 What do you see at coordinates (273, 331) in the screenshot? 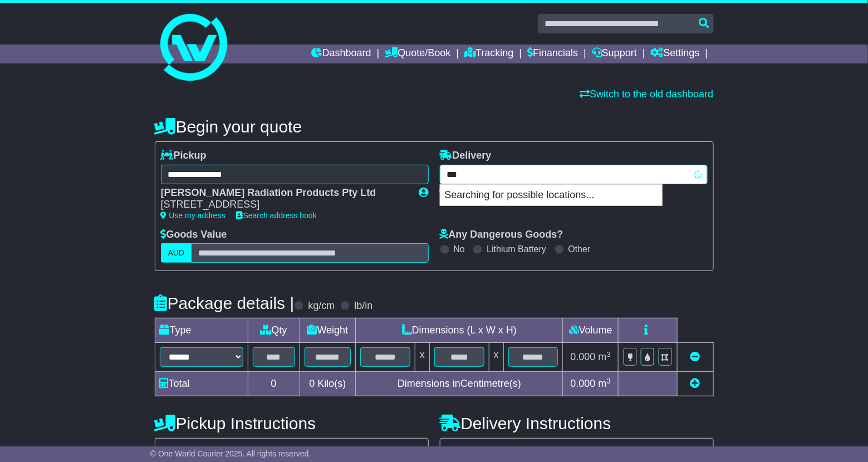
I see `td: Qty` at bounding box center [273, 331].